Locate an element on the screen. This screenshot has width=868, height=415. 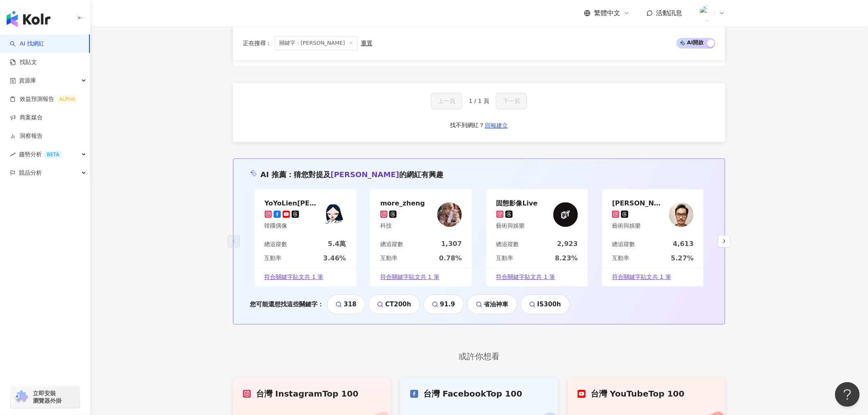
div: 1,307 is located at coordinates (452, 244).